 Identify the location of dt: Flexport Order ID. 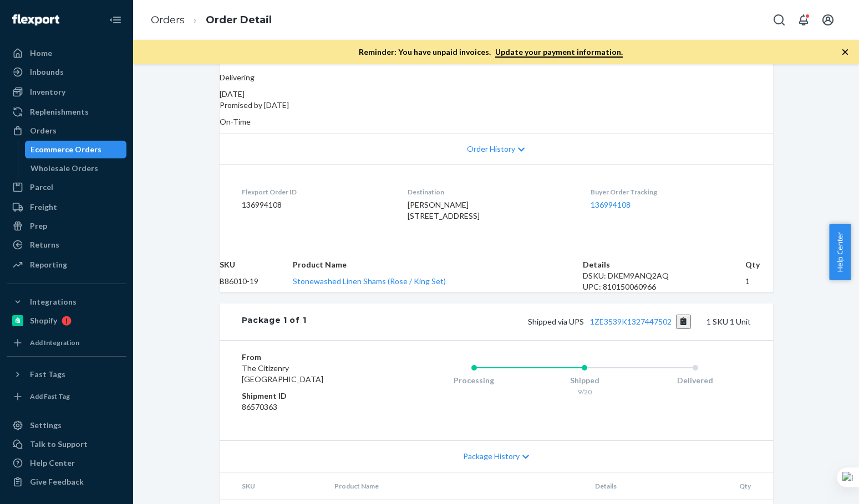
(316, 192).